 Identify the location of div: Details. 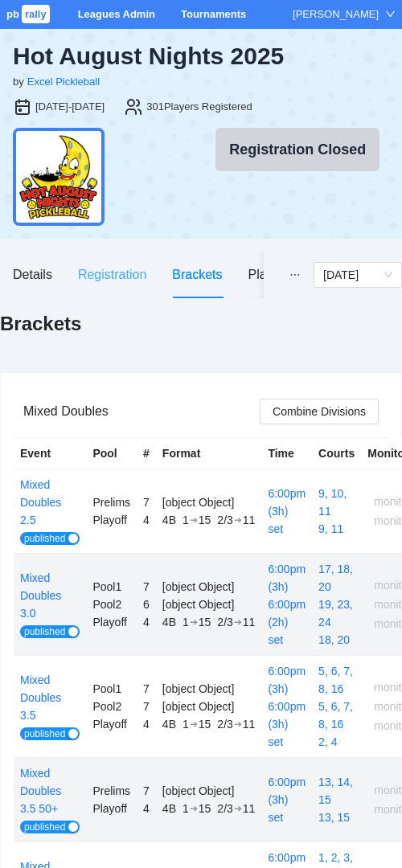
(32, 275).